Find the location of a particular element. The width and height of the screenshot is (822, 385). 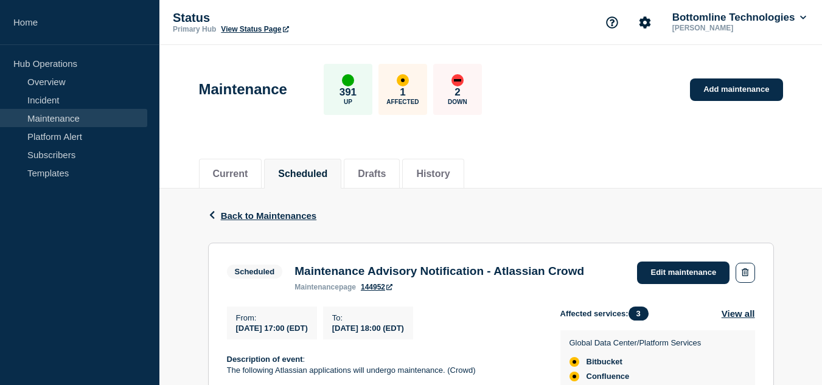

button: Scheduled is located at coordinates (303, 174).